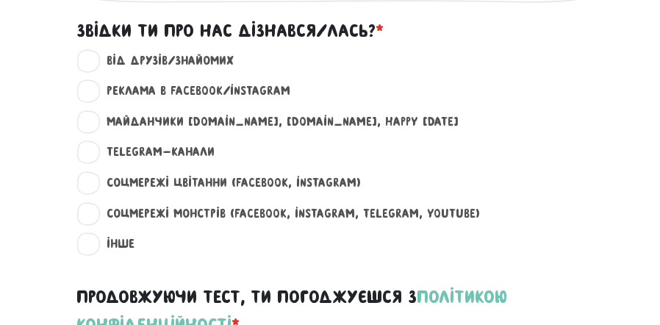  What do you see at coordinates (227, 183) in the screenshot?
I see `label: Соцмережі Цвітанни (Facebook, Instagram)` at bounding box center [227, 183].